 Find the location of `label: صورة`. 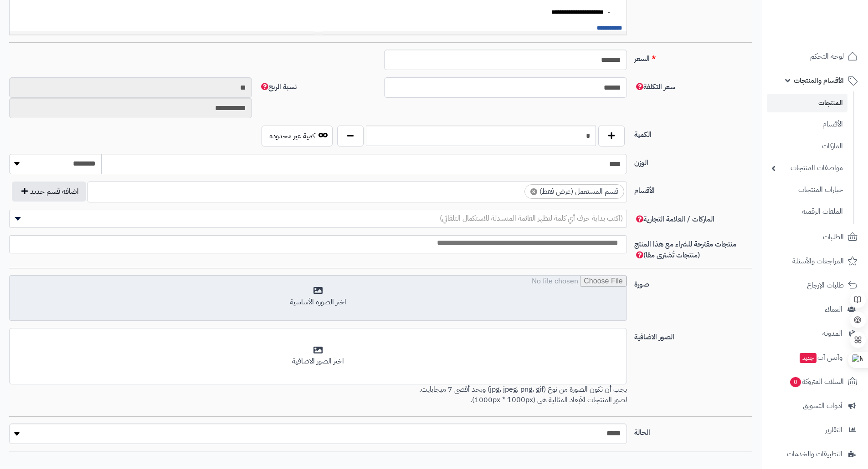

label: صورة is located at coordinates (693, 283).